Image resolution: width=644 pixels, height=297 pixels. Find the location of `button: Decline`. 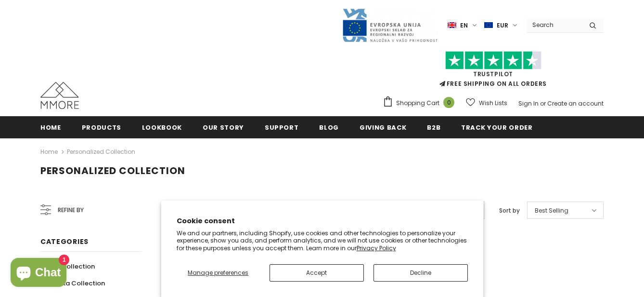

button: Decline is located at coordinates (421, 273).